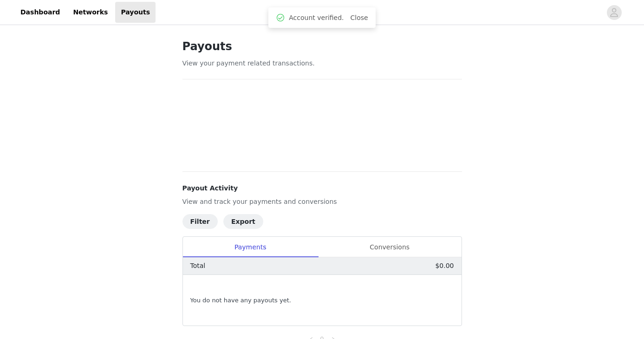  What do you see at coordinates (90, 12) in the screenshot?
I see `a: Networks` at bounding box center [90, 12].